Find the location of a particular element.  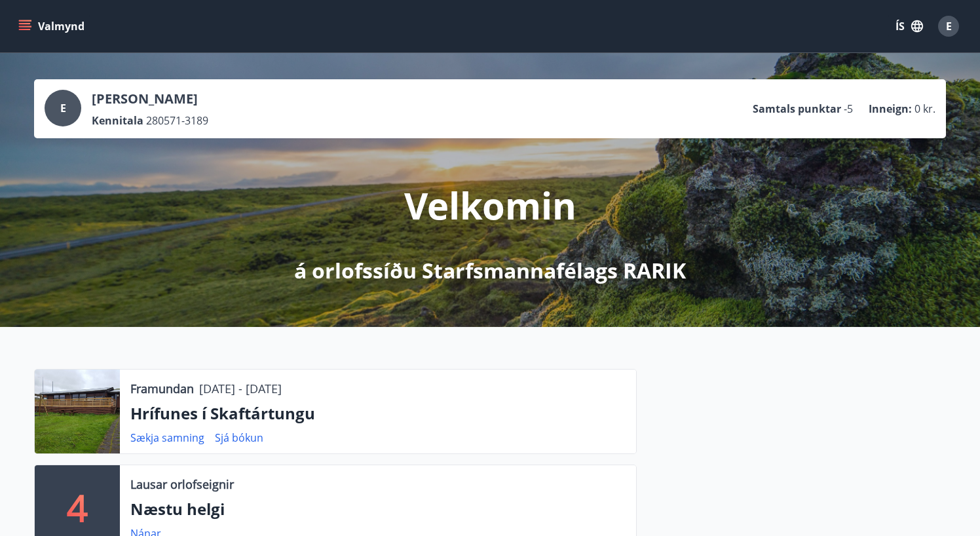

button: ÍS is located at coordinates (909, 27).